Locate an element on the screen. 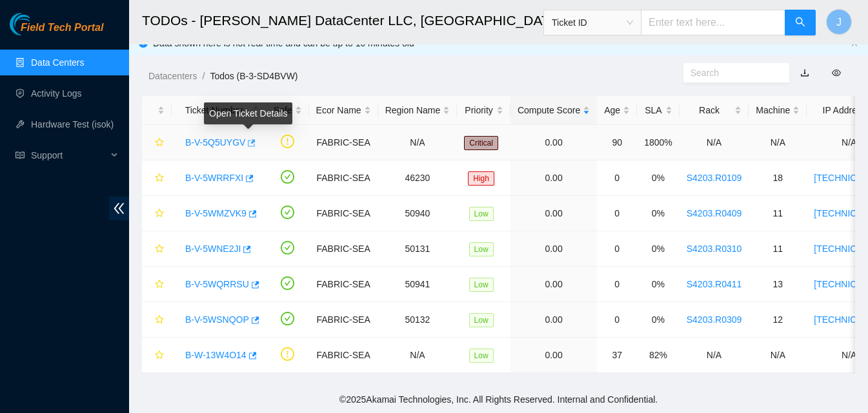 This screenshot has width=868, height=413. td: 50941 is located at coordinates (418, 285).